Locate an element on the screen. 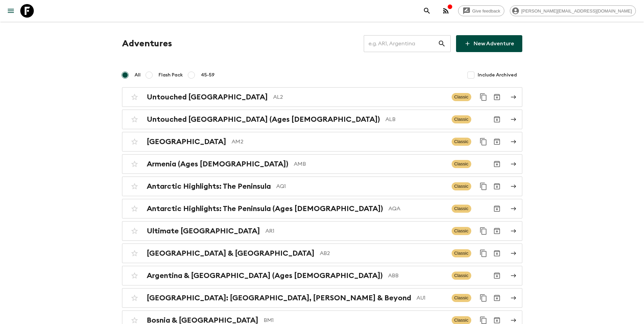 The image size is (644, 324). span: All is located at coordinates (138, 75).